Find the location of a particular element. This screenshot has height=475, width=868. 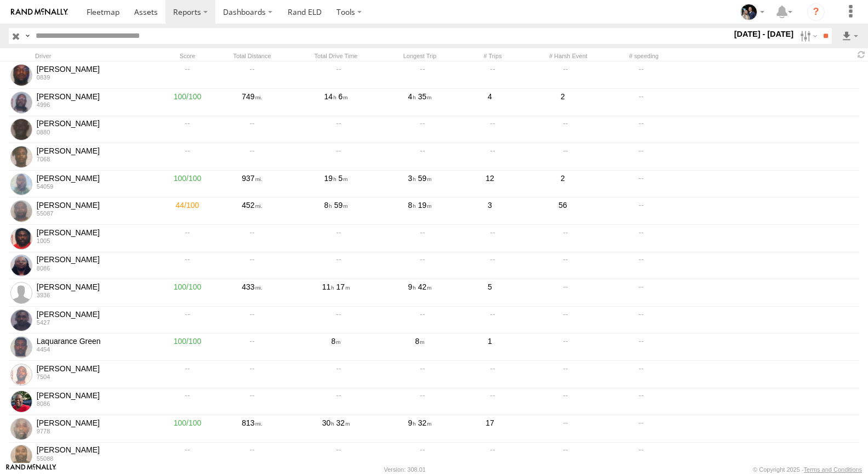

div: © Copyright 2025 - is located at coordinates (807, 469).